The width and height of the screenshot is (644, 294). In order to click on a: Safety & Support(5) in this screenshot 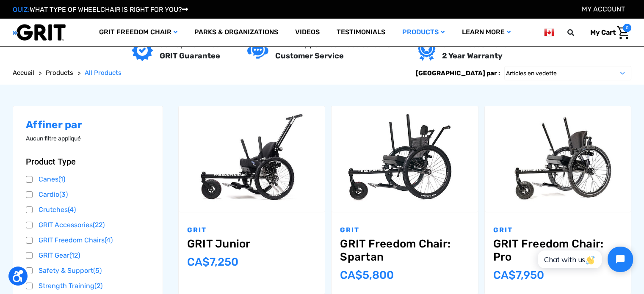, I will do `click(88, 271)`.